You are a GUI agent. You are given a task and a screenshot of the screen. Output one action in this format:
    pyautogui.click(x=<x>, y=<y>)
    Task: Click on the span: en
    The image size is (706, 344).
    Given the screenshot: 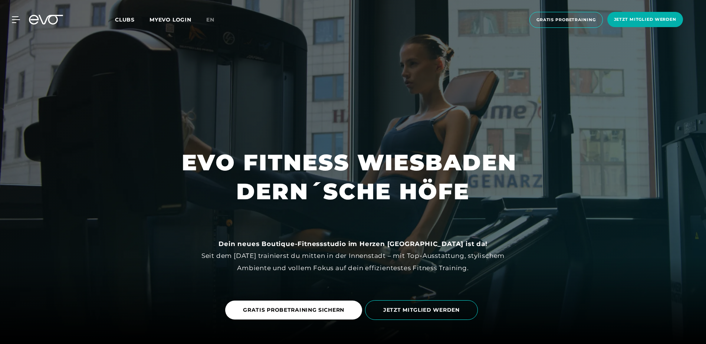 What is the action you would take?
    pyautogui.click(x=210, y=20)
    